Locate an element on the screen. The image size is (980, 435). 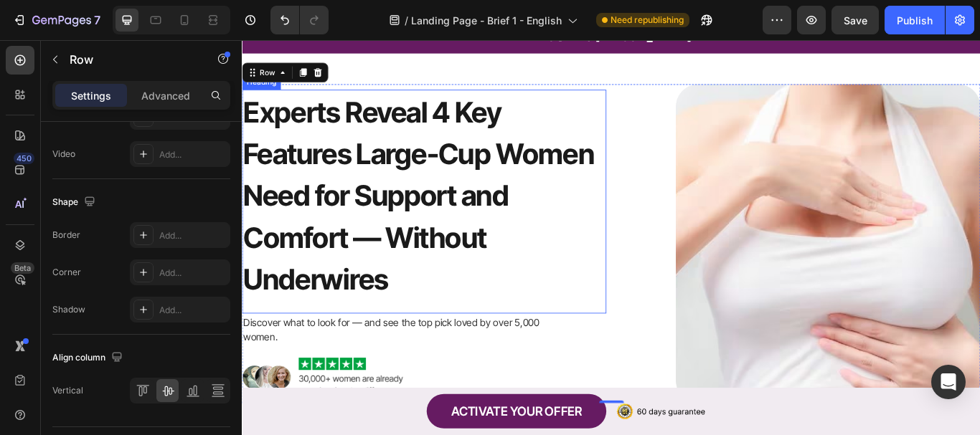
button: Publish is located at coordinates (915, 20).